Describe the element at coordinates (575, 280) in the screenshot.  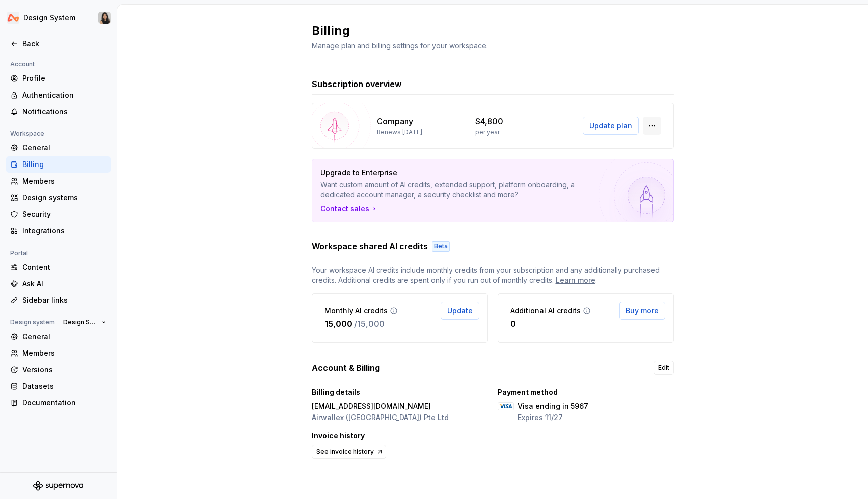
I see `div: Learn more` at that location.